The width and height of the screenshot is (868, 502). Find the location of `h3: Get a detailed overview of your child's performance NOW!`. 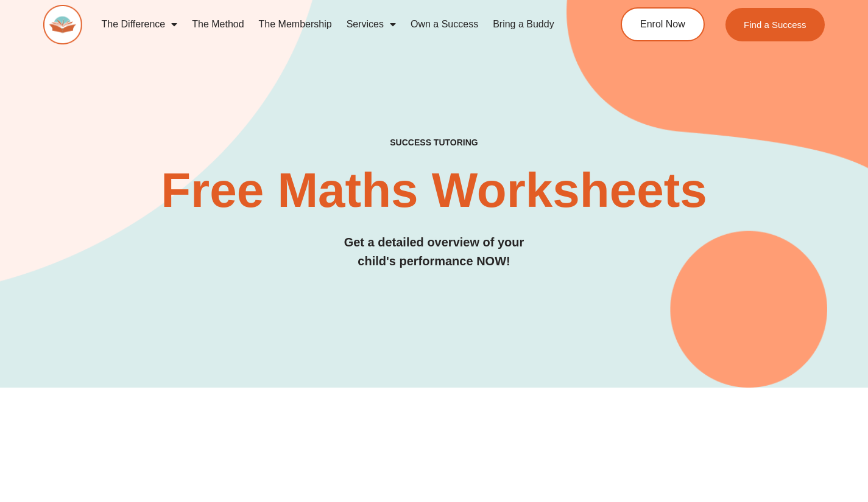

h3: Get a detailed overview of your child's performance NOW! is located at coordinates (433, 252).